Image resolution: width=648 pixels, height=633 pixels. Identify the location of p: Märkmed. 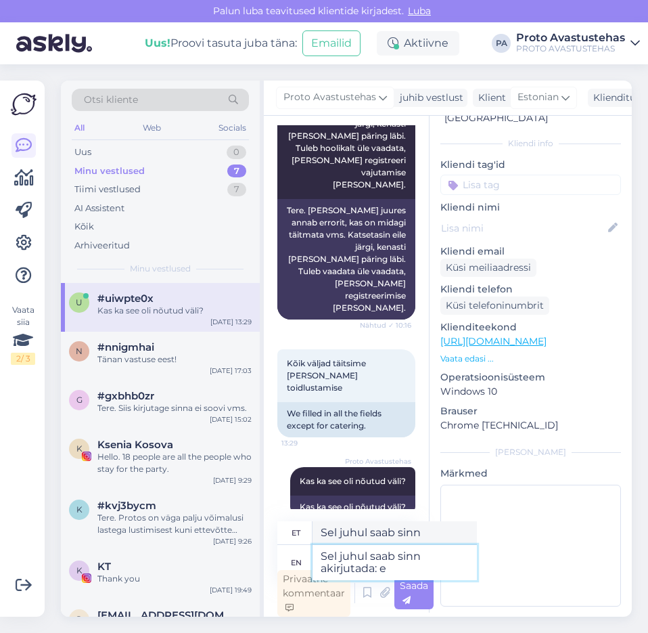
(531, 473).